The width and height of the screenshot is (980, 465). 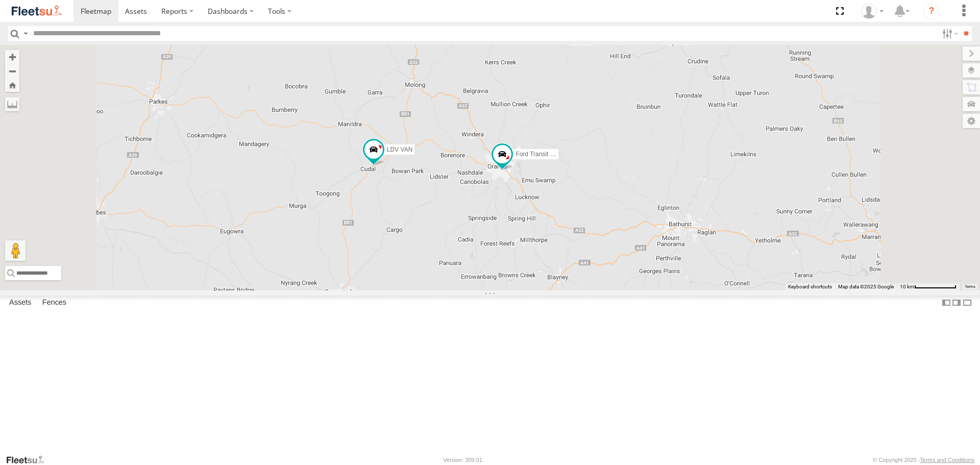 I want to click on span: LDV VAN, so click(x=399, y=150).